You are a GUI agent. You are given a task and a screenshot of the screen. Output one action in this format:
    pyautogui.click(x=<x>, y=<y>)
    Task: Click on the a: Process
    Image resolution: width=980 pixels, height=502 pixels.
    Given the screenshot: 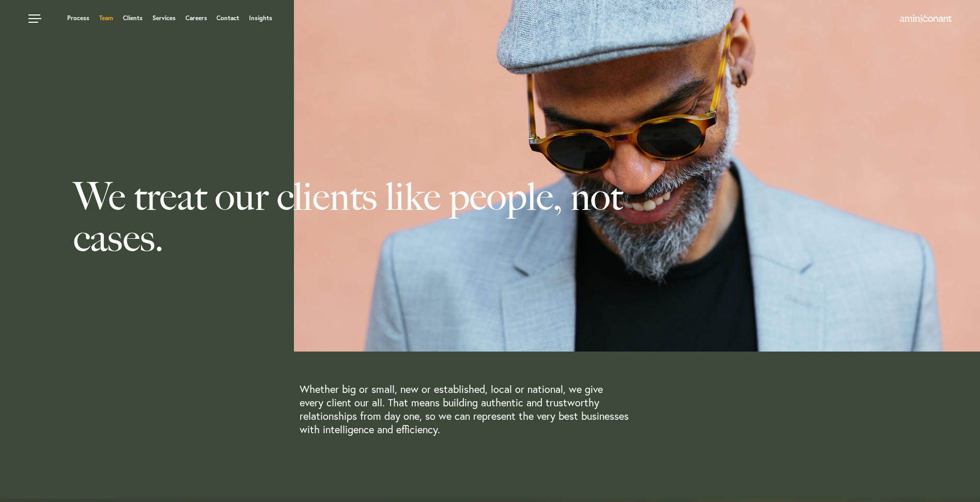 What is the action you would take?
    pyautogui.click(x=78, y=18)
    